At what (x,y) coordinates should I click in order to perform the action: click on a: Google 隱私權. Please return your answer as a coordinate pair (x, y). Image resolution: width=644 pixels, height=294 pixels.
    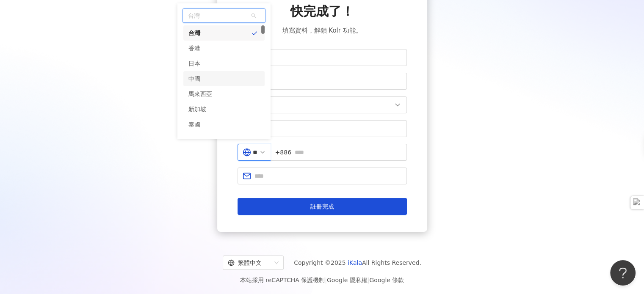
    Looking at the image, I should click on (347, 280).